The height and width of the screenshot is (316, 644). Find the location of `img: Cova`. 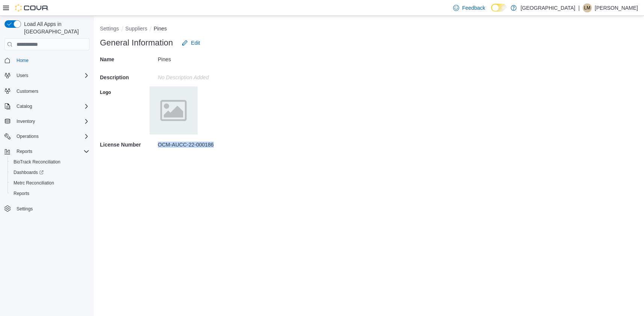

img: Cova is located at coordinates (32, 8).